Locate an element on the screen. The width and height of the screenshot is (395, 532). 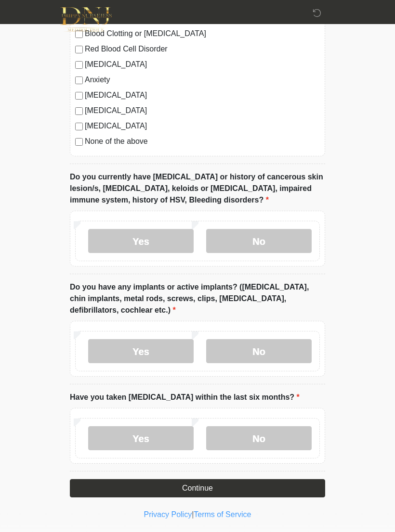
a: Privacy Policy is located at coordinates (168, 514).